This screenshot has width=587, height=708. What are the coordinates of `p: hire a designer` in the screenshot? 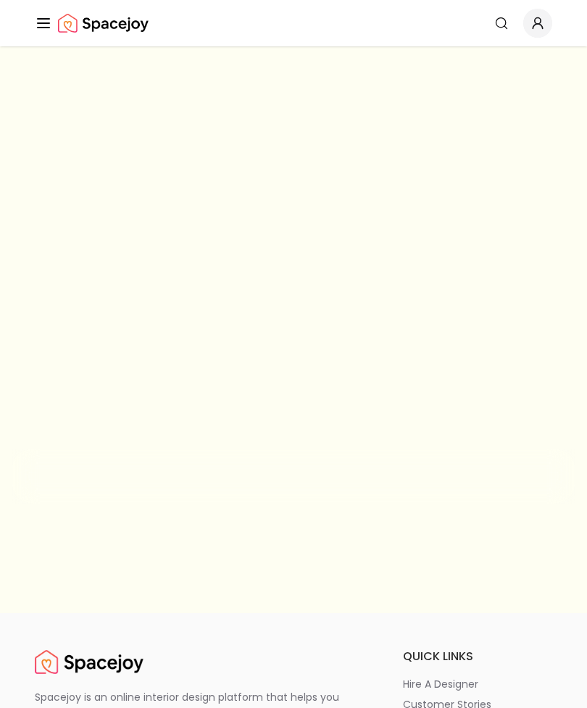 It's located at (441, 684).